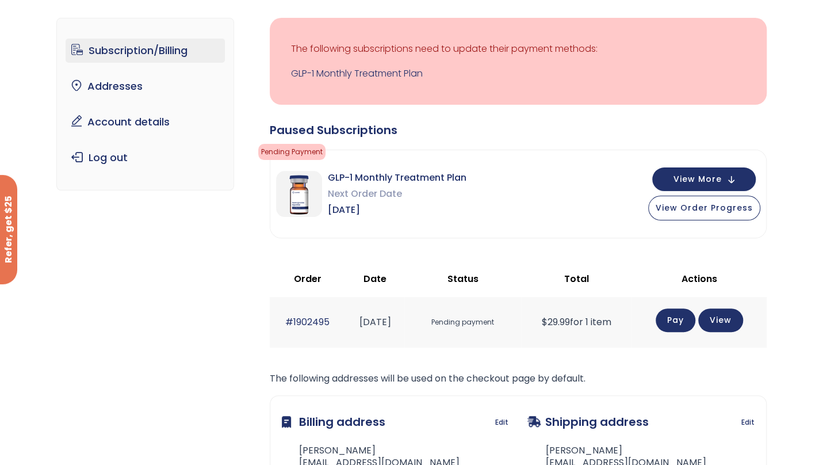  I want to click on button: View More, so click(704, 179).